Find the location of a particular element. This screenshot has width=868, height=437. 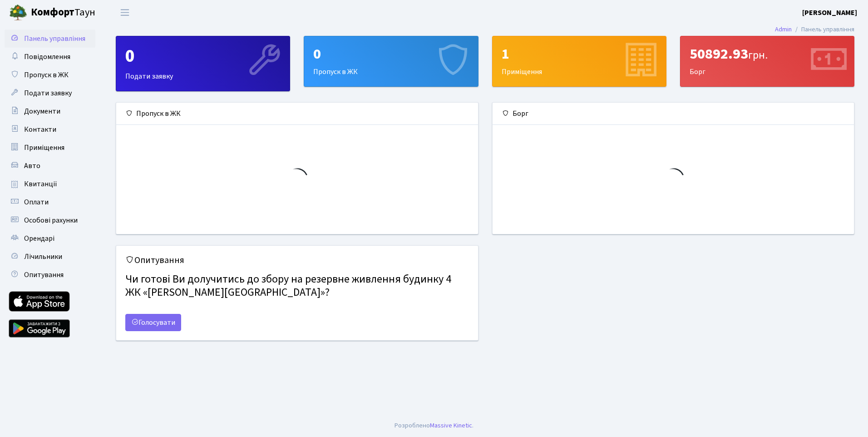

span: Оплати is located at coordinates (36, 202).